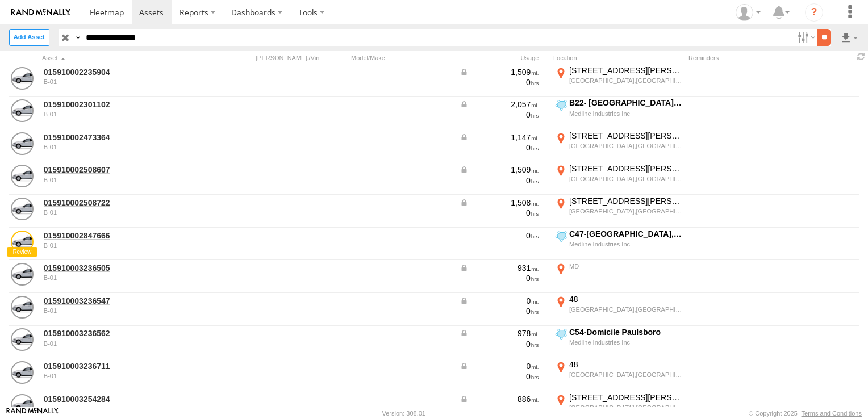 The width and height of the screenshot is (868, 419). What do you see at coordinates (503, 58) in the screenshot?
I see `div: Usage` at bounding box center [503, 58].